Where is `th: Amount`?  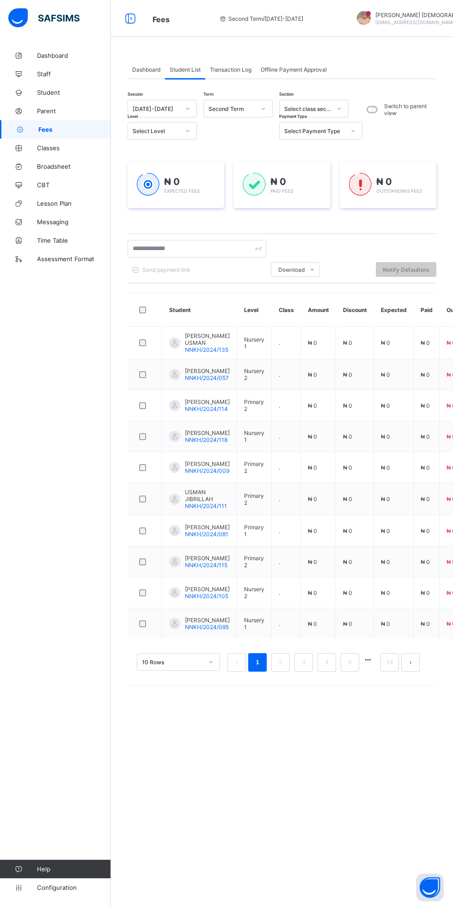
th: Amount is located at coordinates (319, 310).